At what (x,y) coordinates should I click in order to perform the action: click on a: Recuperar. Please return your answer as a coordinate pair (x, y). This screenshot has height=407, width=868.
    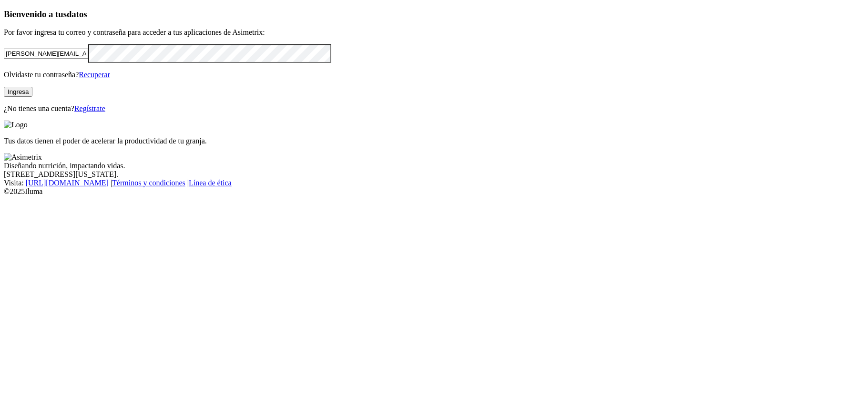
    Looking at the image, I should click on (94, 74).